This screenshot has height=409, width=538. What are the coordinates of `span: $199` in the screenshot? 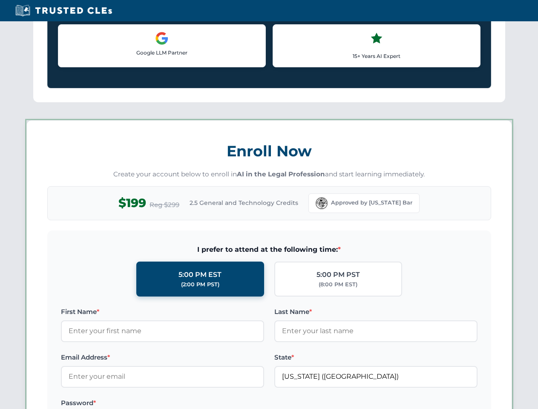 It's located at (132, 203).